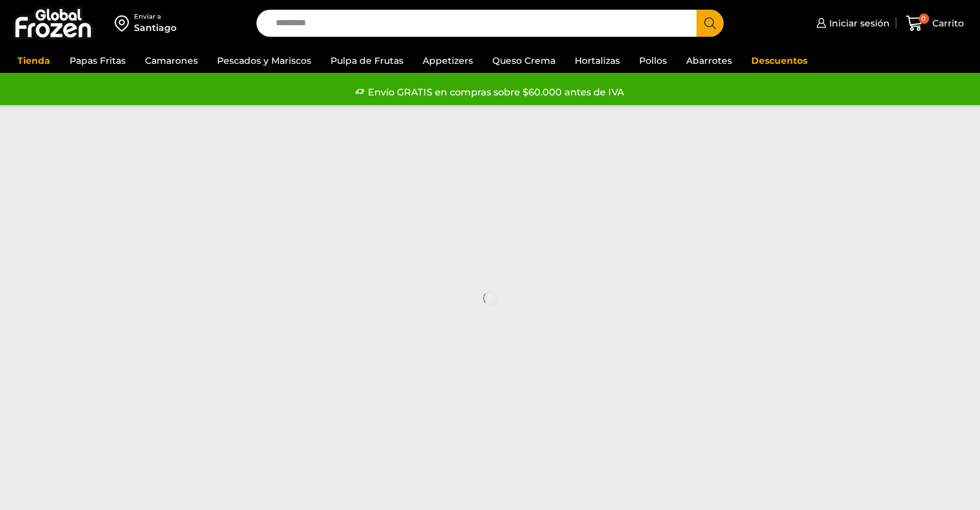 The image size is (980, 510). What do you see at coordinates (34, 61) in the screenshot?
I see `a: Tienda` at bounding box center [34, 61].